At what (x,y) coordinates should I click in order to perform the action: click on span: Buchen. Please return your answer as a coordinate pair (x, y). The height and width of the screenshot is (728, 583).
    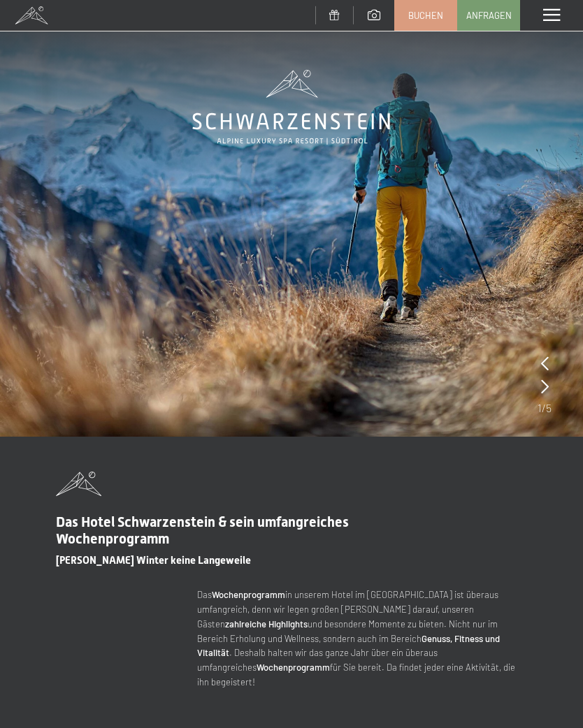
    Looking at the image, I should click on (425, 15).